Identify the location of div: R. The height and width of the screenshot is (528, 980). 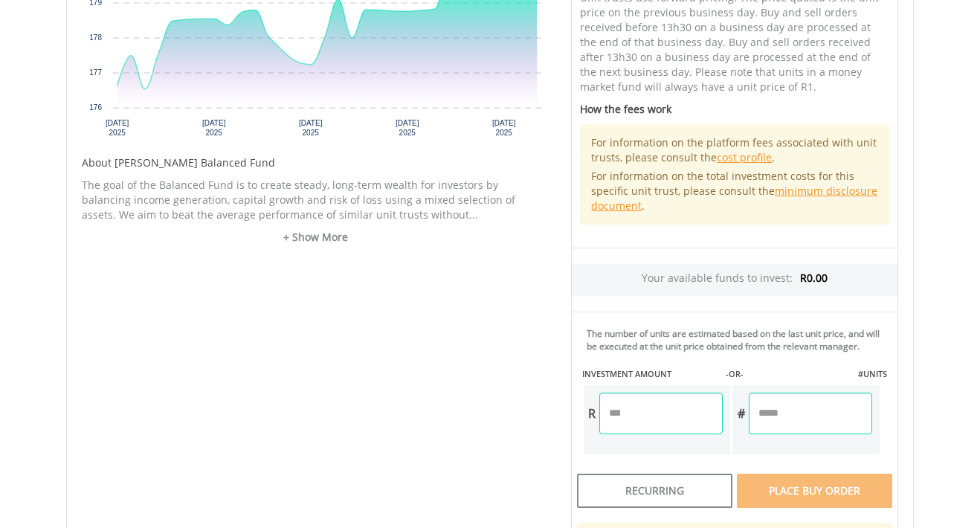
(591, 414).